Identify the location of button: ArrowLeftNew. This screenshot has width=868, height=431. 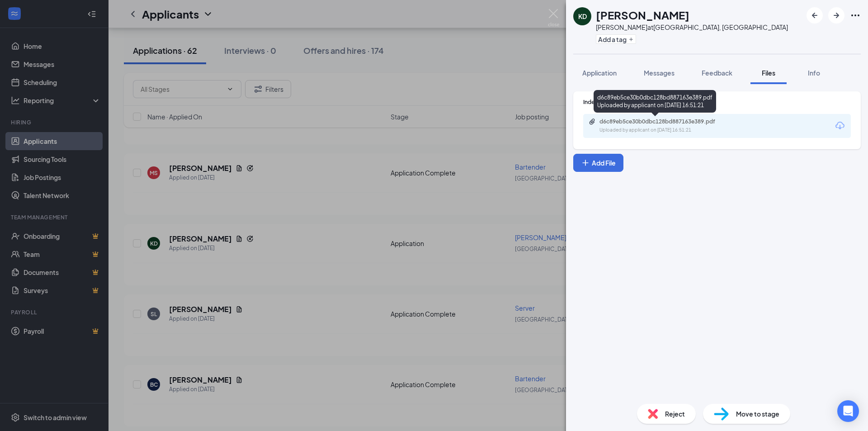
(815, 15).